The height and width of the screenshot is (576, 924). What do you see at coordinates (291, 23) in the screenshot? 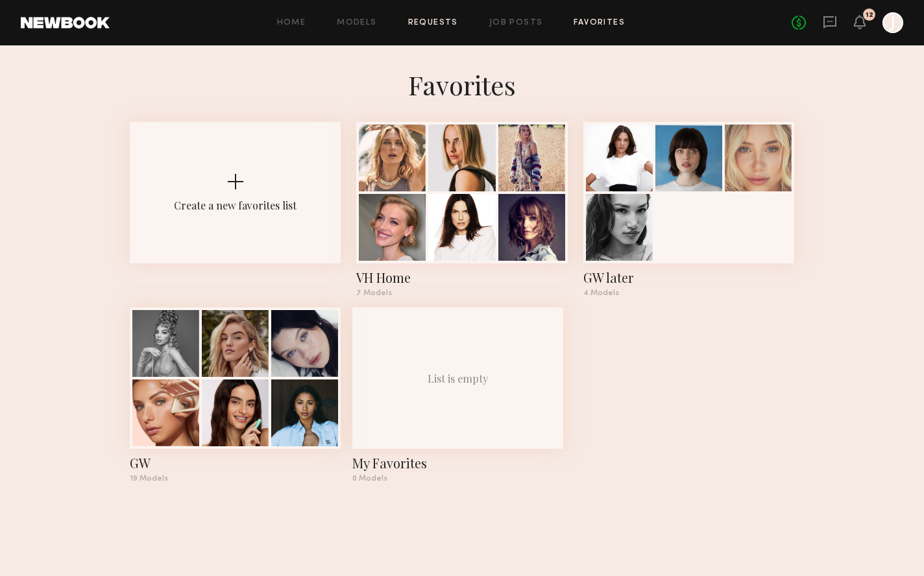
I see `a: Home` at bounding box center [291, 23].